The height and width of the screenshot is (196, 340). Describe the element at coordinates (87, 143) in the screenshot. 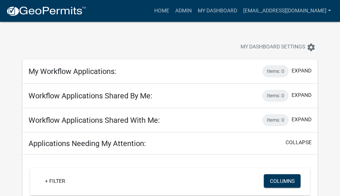

I see `h5: Applications Needing My Attention:` at that location.